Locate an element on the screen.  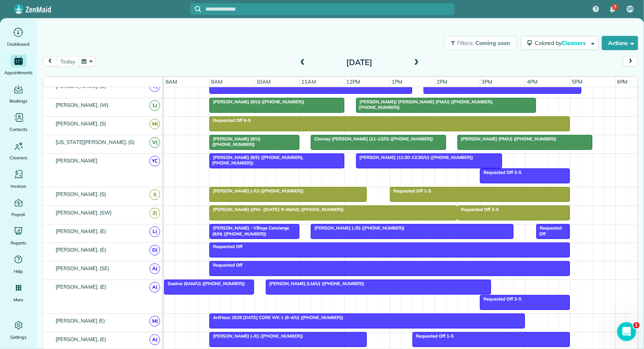
span: Filters: is located at coordinates (466, 43).